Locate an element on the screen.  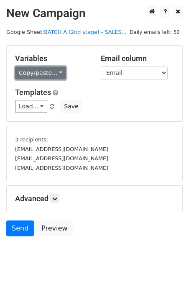
a: Preview is located at coordinates (54, 228).